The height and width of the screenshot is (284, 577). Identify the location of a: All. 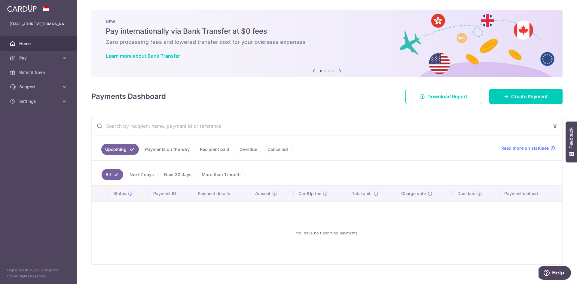
(112, 175).